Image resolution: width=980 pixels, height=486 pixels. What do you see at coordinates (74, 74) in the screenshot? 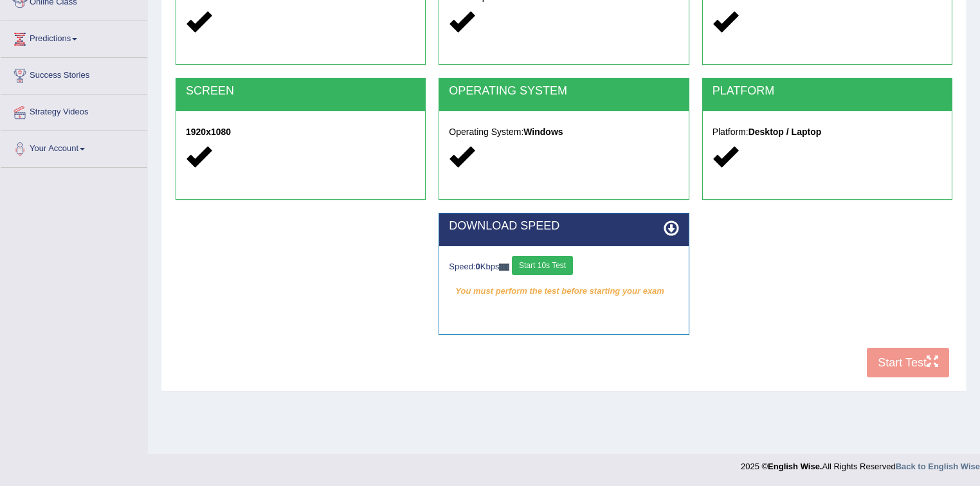
I see `a: Success Stories` at bounding box center [74, 74].